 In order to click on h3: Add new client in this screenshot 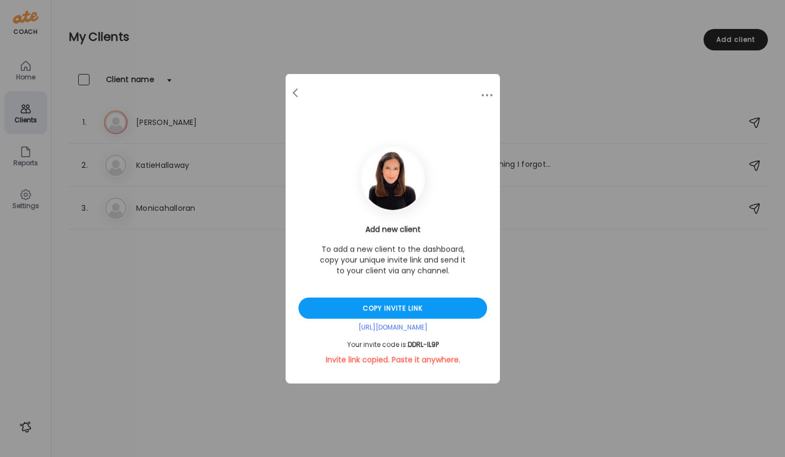, I will do `click(393, 229)`.